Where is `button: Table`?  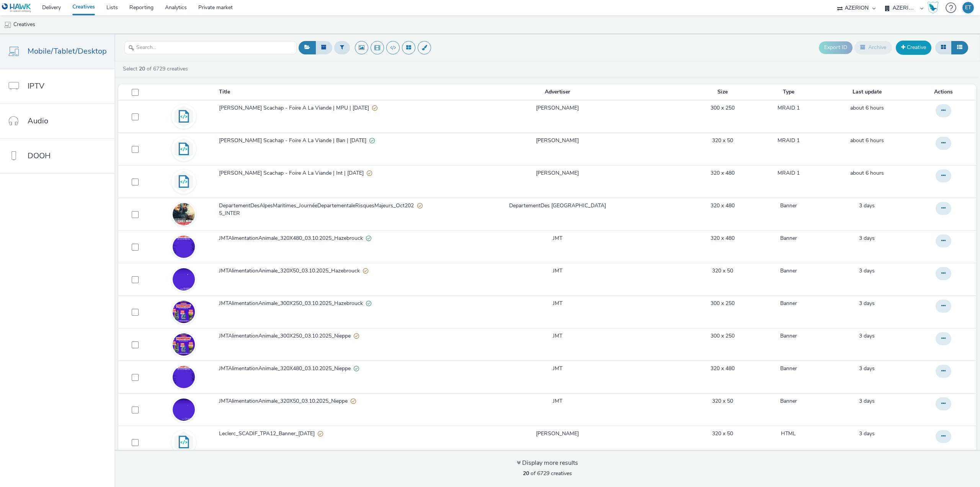 button: Table is located at coordinates (960, 48).